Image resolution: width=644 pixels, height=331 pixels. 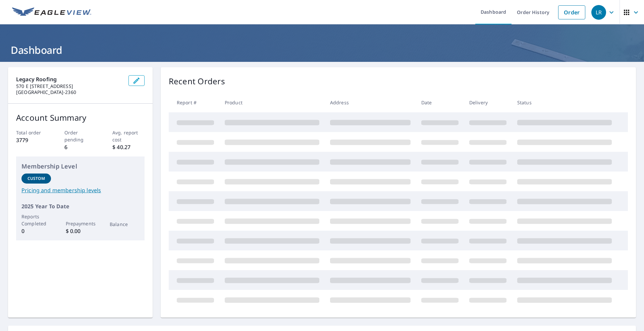 I want to click on p: 2025 Year To Date, so click(x=80, y=206).